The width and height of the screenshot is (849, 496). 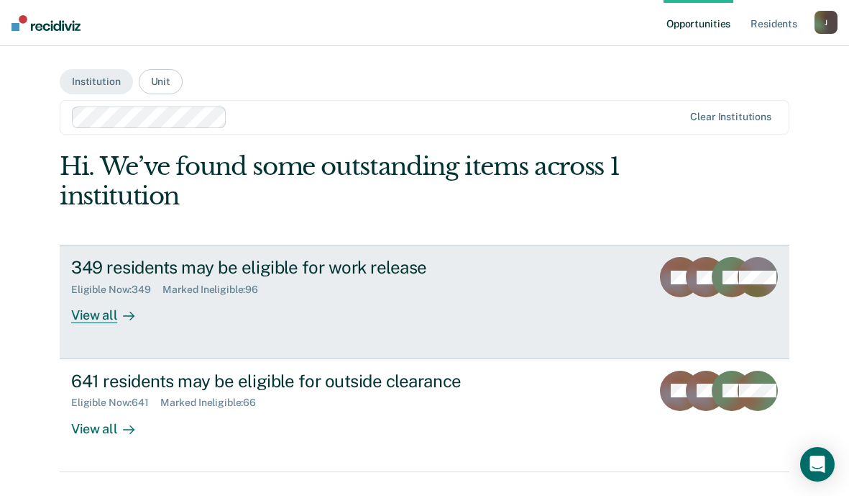 I want to click on img: Recidiviz, so click(x=46, y=23).